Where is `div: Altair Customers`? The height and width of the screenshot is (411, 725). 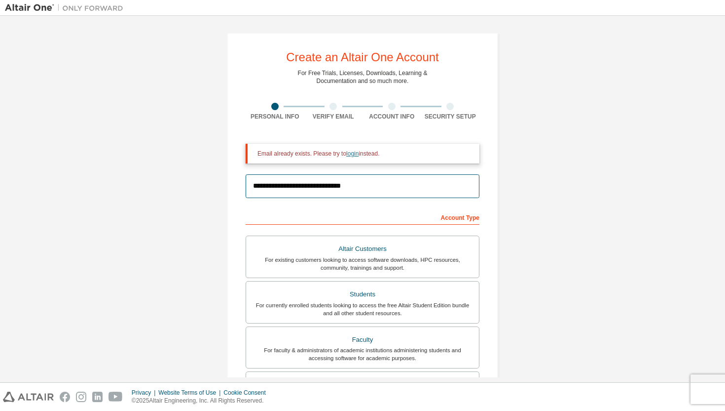
div: Altair Customers is located at coordinates (363, 249).